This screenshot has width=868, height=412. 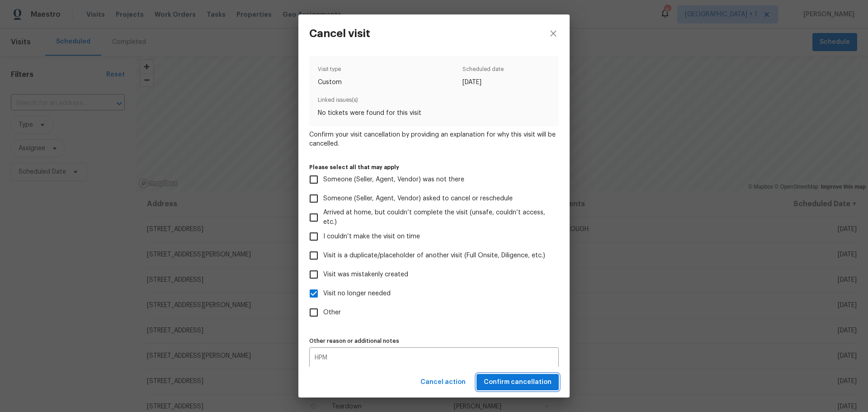 I want to click on span: Confirm your visit cancellation by providing an explanation for why this visit will be cancelled., so click(x=434, y=139).